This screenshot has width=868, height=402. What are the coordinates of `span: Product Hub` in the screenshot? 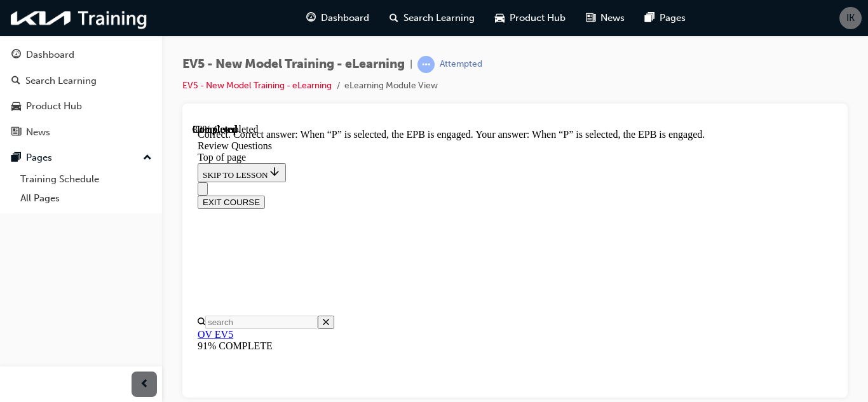 It's located at (537, 18).